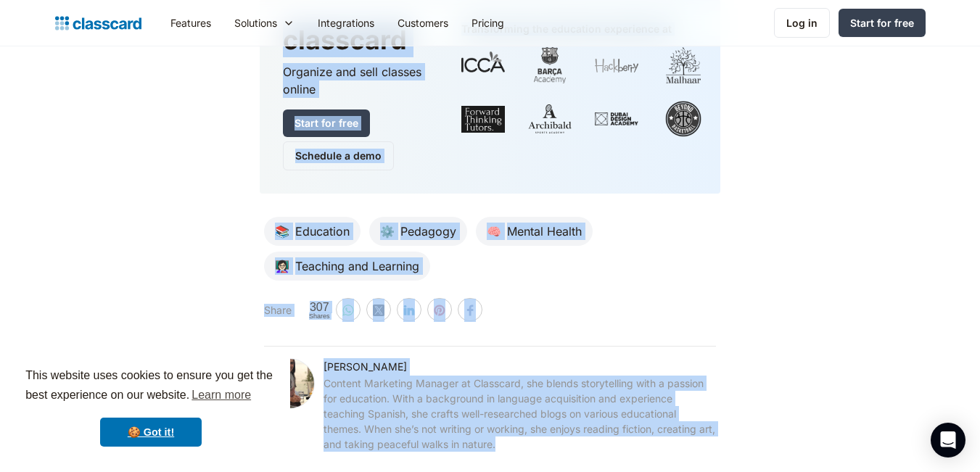 The width and height of the screenshot is (980, 472). I want to click on a: home, so click(98, 23).